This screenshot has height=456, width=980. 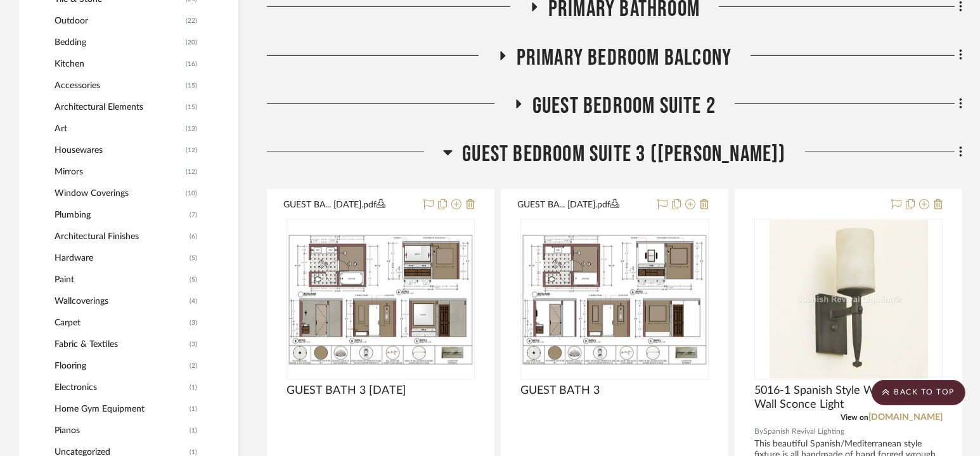 What do you see at coordinates (120, 323) in the screenshot?
I see `span: Carpet` at bounding box center [120, 323].